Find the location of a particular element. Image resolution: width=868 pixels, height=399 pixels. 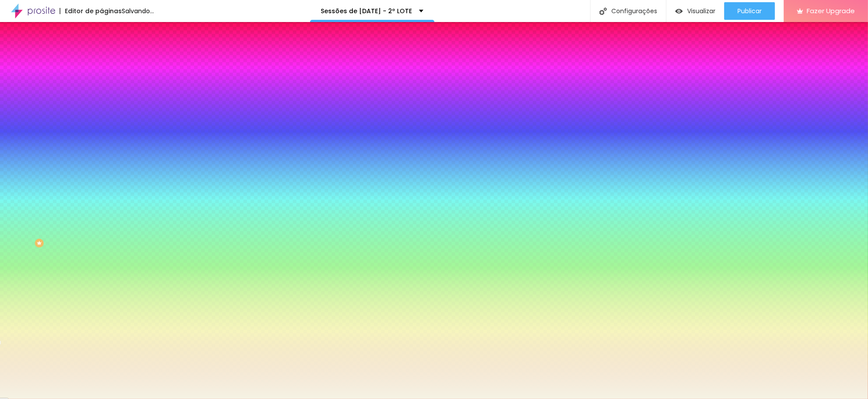

span: Publicar is located at coordinates (750, 11).